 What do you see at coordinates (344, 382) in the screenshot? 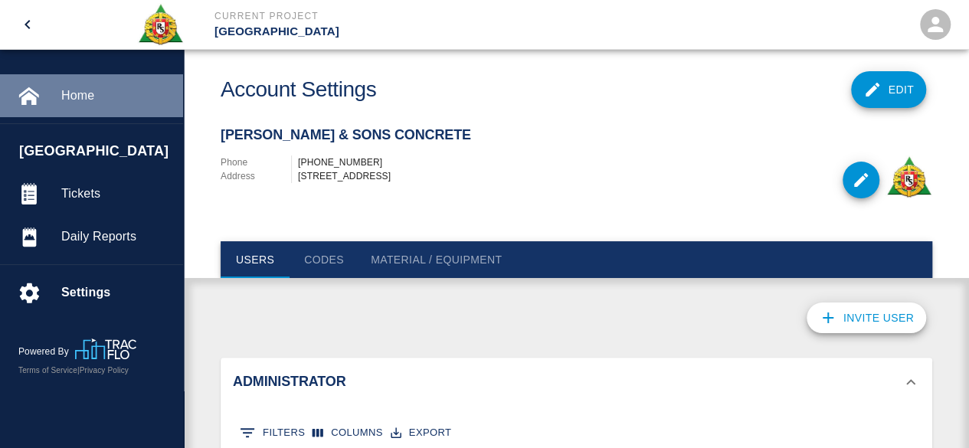
I see `h2: Administrator` at bounding box center [344, 382].